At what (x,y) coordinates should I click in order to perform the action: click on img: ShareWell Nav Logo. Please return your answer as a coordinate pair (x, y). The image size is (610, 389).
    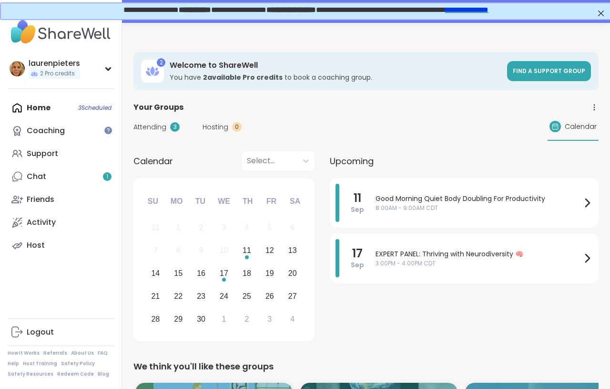
    Looking at the image, I should click on (61, 32).